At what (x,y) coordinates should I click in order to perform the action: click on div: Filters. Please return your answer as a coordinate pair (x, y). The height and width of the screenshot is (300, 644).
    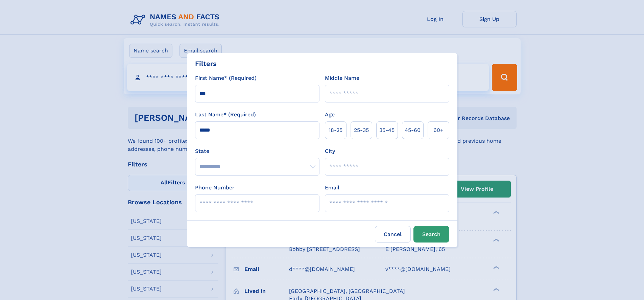
    Looking at the image, I should click on (206, 64).